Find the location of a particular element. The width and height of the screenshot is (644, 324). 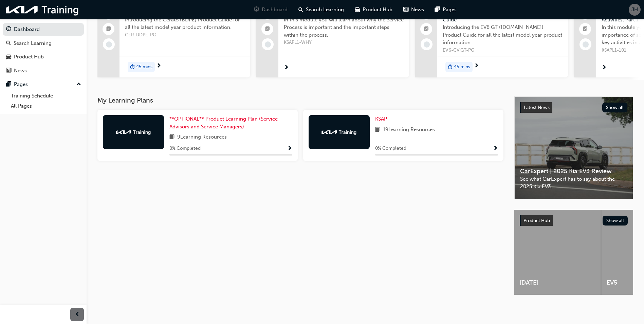

a: Latest NewsShow allCarExpert | 2025 Kia EV3 ReviewSee what CarExpert has to say about the 2025 Ki... is located at coordinates (573, 148).